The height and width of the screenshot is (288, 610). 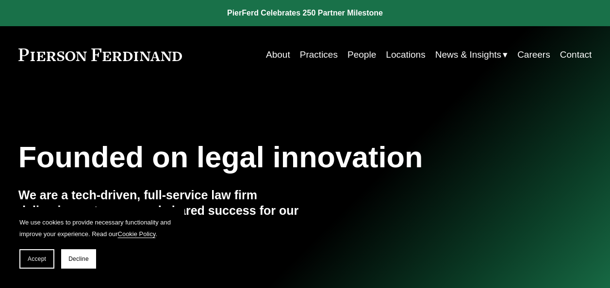 I want to click on button: Decline, so click(x=79, y=259).